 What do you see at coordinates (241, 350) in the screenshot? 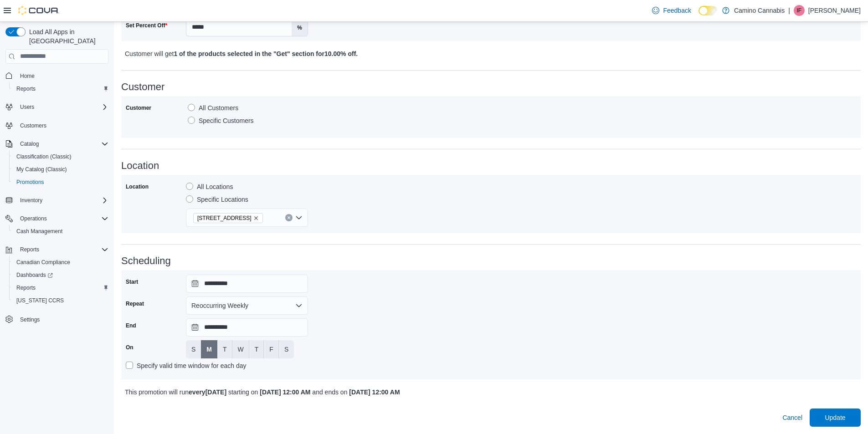
I see `span: W` at bounding box center [241, 350].